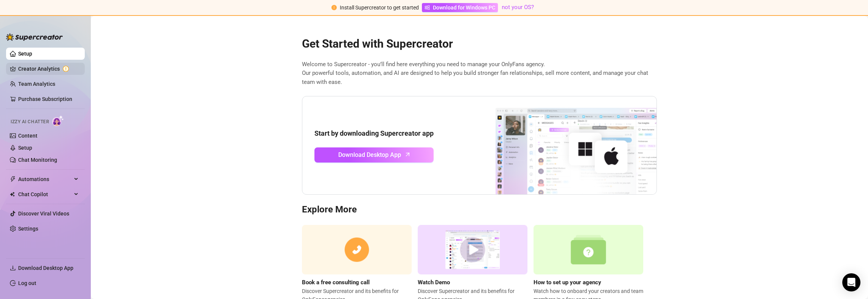 Image resolution: width=868 pixels, height=299 pixels. I want to click on span: arrow-up, so click(408, 154).